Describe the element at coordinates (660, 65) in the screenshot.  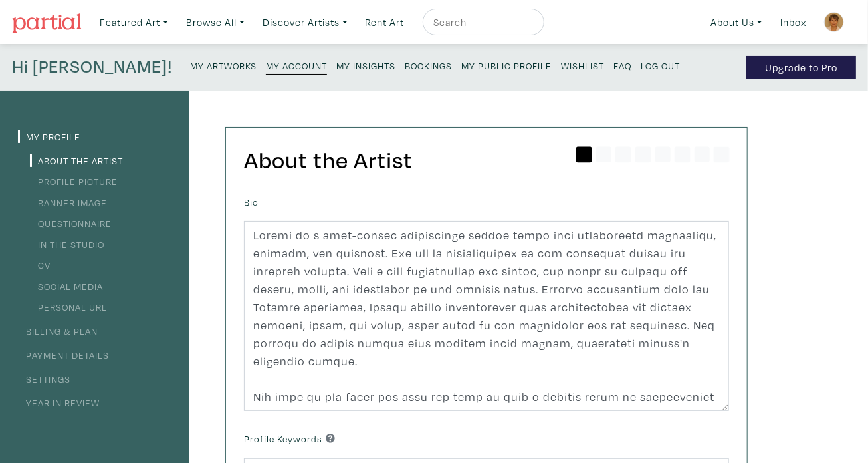
I see `a: Log Out` at that location.